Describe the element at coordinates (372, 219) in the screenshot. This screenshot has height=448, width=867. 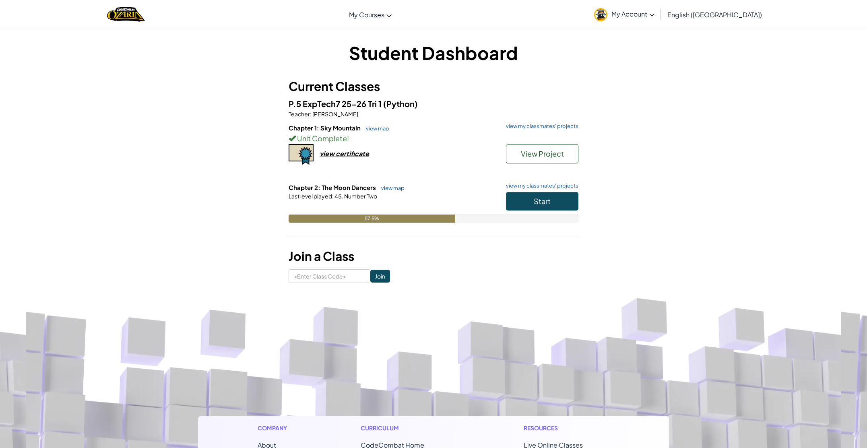
I see `div: 57.5%` at that location.